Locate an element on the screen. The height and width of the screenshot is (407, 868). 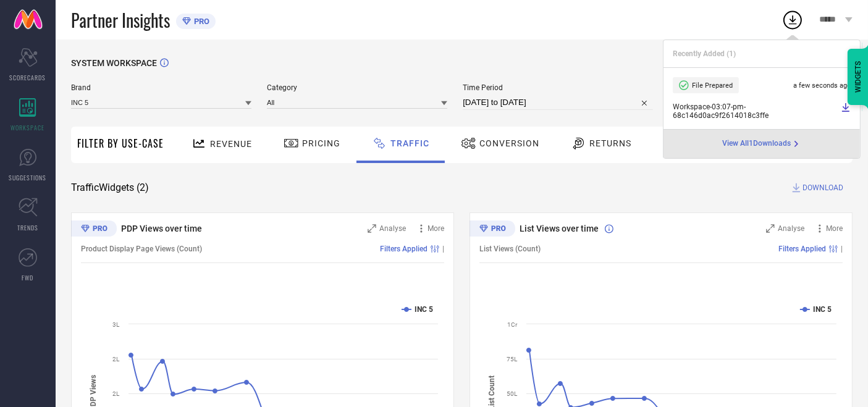
div: Open download list is located at coordinates (793, 20).